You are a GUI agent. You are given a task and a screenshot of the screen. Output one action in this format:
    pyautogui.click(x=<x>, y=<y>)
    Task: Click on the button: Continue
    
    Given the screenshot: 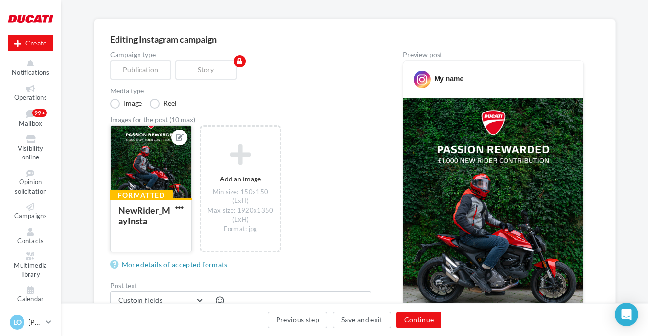 What is the action you would take?
    pyautogui.click(x=419, y=320)
    